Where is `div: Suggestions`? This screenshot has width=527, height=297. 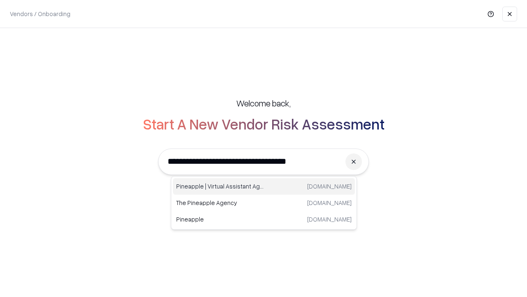
div: Suggestions is located at coordinates (264, 203).